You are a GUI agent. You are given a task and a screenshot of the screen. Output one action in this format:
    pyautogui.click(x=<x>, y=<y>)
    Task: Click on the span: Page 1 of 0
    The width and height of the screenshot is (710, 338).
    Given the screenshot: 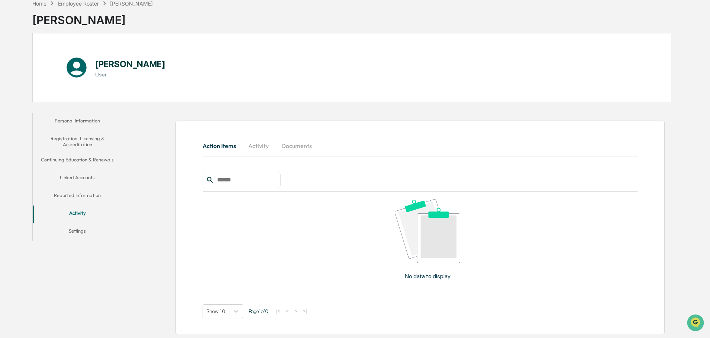 What is the action you would take?
    pyautogui.click(x=258, y=312)
    